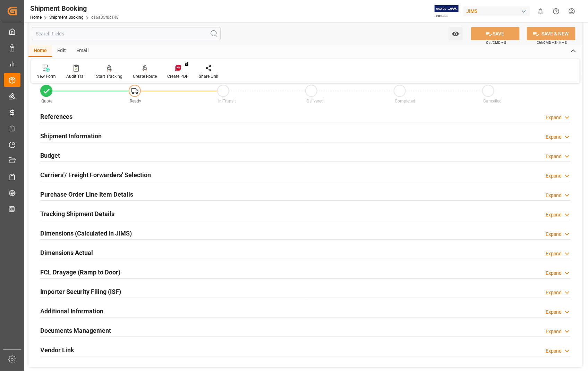 This screenshot has width=588, height=371. What do you see at coordinates (77, 214) in the screenshot?
I see `h2: Tracking Shipment Details` at bounding box center [77, 214].